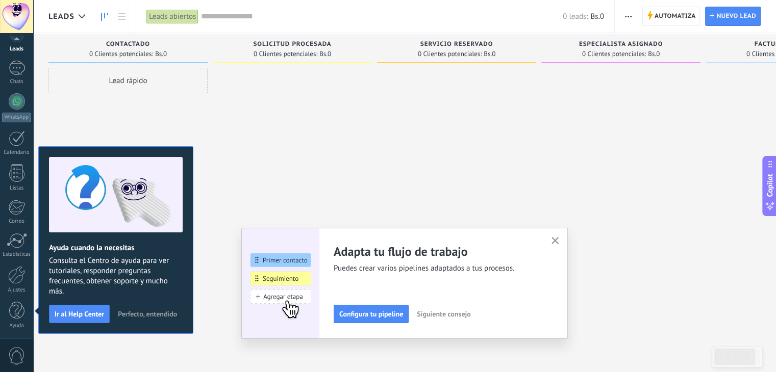  I want to click on button: Siguiente consejo, so click(443, 314).